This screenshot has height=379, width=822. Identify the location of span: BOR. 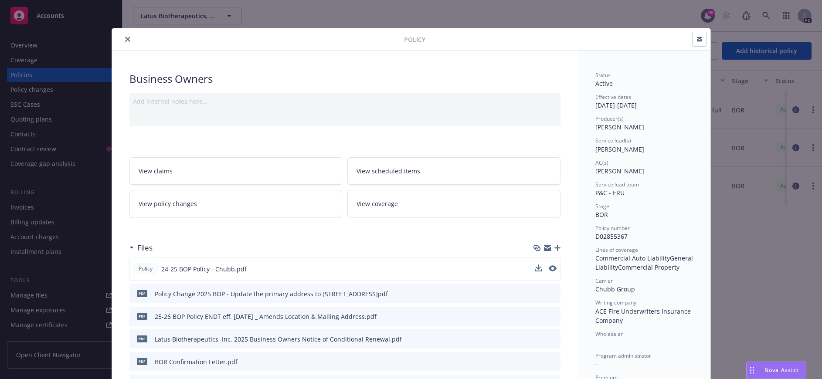
(602, 214).